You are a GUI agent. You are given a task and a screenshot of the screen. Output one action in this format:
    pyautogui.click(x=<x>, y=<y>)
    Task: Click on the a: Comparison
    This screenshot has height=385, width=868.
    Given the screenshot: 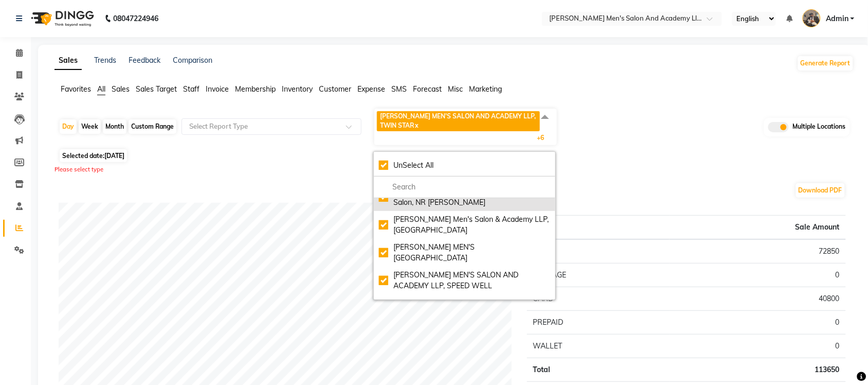 What is the action you would take?
    pyautogui.click(x=192, y=60)
    